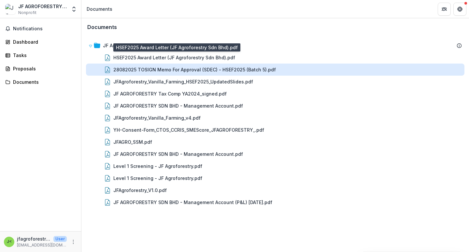 This screenshot has width=469, height=252. Describe the element at coordinates (40, 29) in the screenshot. I see `button: Notifications` at that location.